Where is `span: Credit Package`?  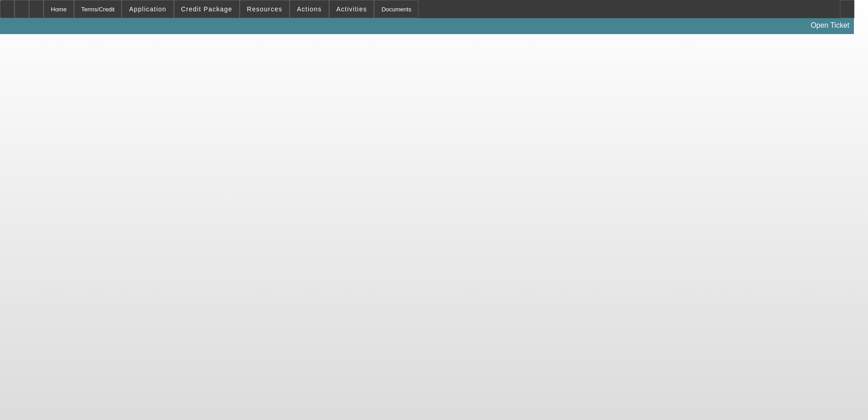
span: Credit Package is located at coordinates (207, 9).